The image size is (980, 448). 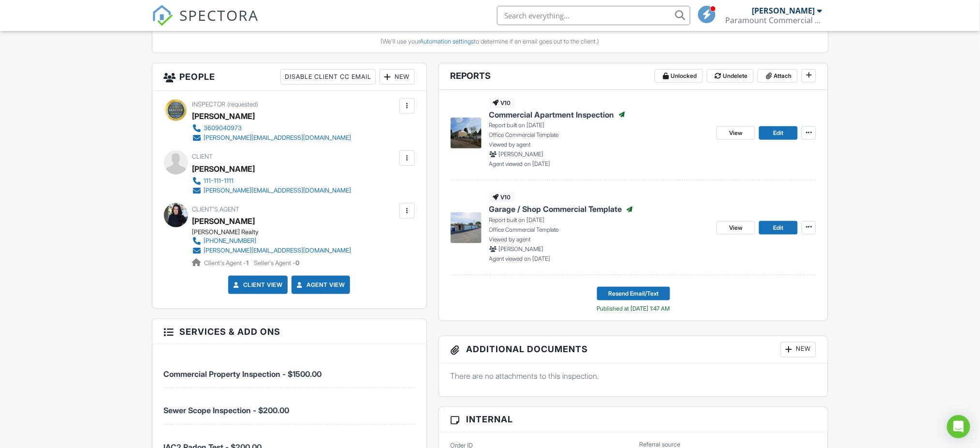 I want to click on span: Client's Agent, so click(x=216, y=209).